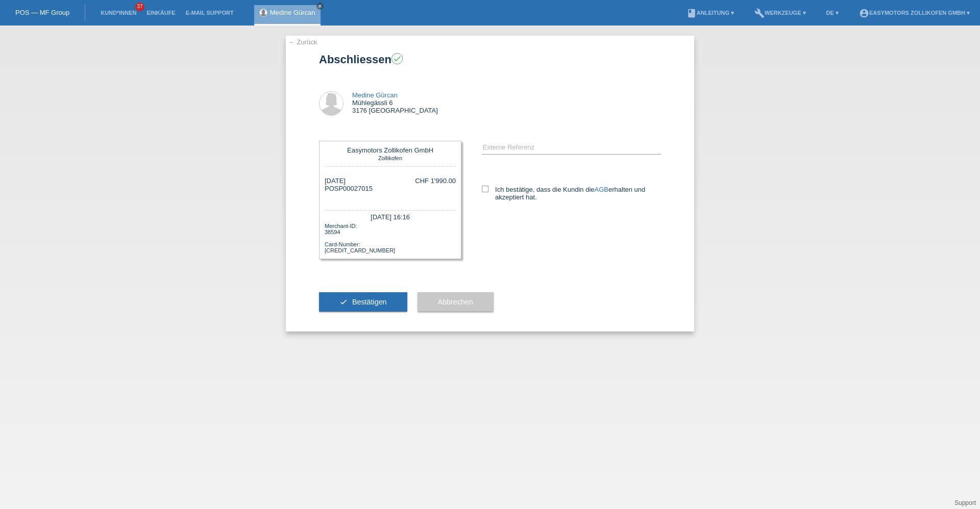 This screenshot has width=980, height=509. I want to click on a: ← Zurück, so click(302, 42).